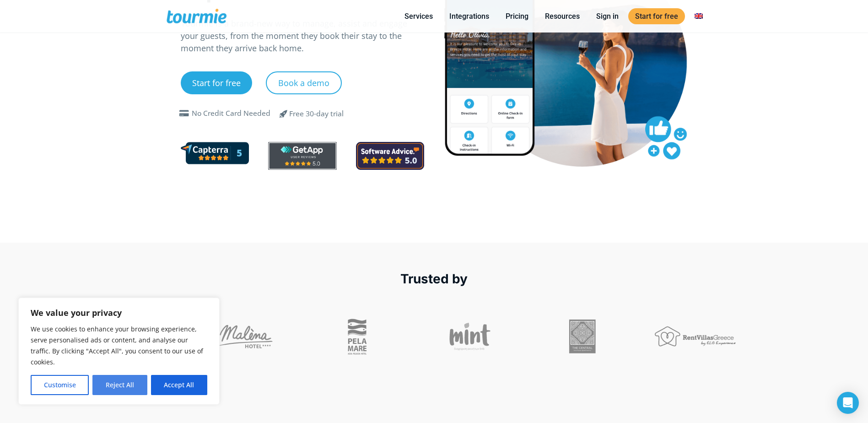  What do you see at coordinates (316, 114) in the screenshot?
I see `div: Free 30-day trial` at bounding box center [316, 114].